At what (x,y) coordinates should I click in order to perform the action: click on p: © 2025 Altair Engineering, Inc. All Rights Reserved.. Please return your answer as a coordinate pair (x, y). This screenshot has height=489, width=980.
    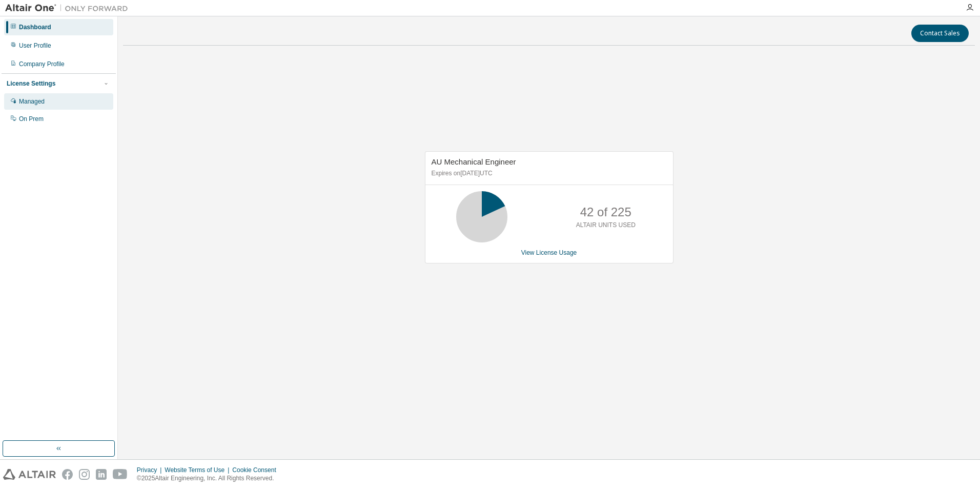
    Looking at the image, I should click on (209, 479).